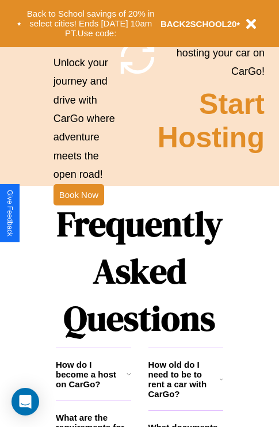 Image resolution: width=279 pixels, height=427 pixels. What do you see at coordinates (25, 401) in the screenshot?
I see `div: Open Intercom Messenger` at bounding box center [25, 401].